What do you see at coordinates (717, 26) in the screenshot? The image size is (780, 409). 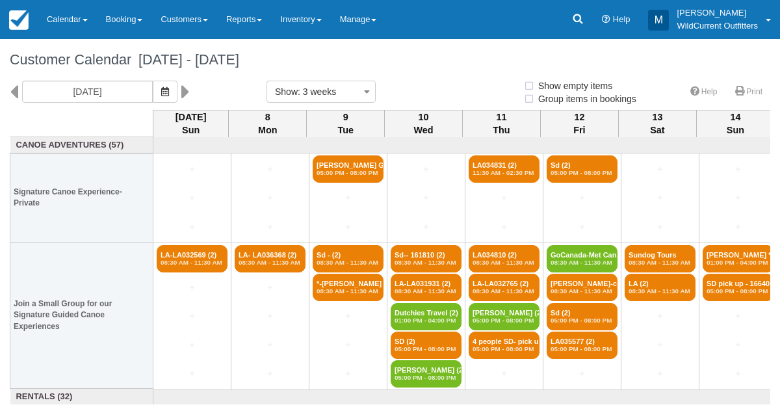 I see `p: WildCurrent Outfitters` at bounding box center [717, 26].